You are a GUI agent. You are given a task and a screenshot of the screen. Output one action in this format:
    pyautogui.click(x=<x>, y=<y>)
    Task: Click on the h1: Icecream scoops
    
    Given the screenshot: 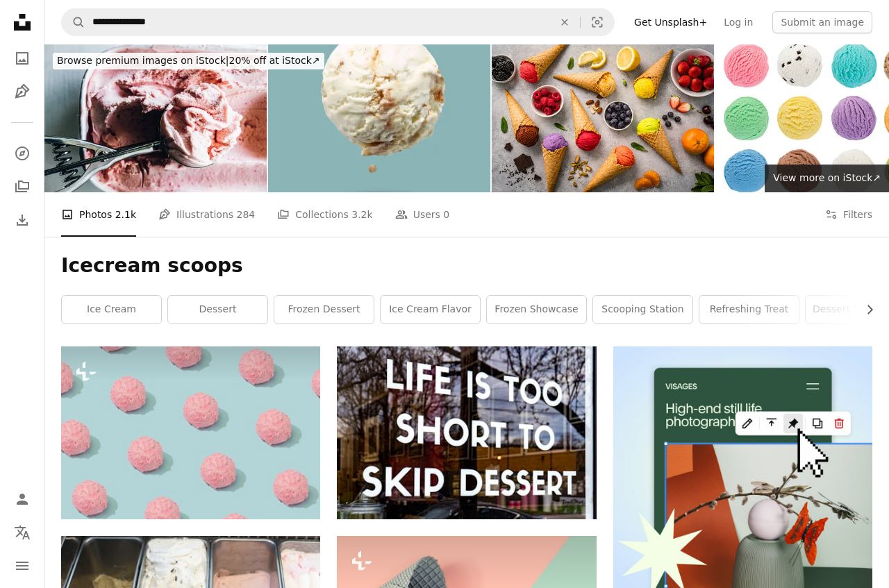 What is the action you would take?
    pyautogui.click(x=467, y=266)
    